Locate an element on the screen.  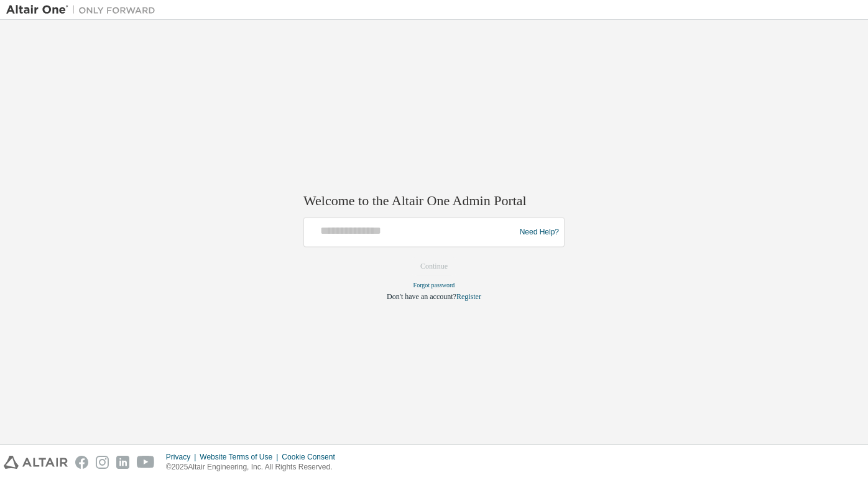
div: Privacy is located at coordinates (183, 457).